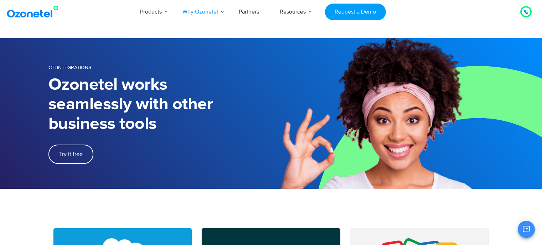 The image size is (542, 245). I want to click on a: Try it free, so click(71, 154).